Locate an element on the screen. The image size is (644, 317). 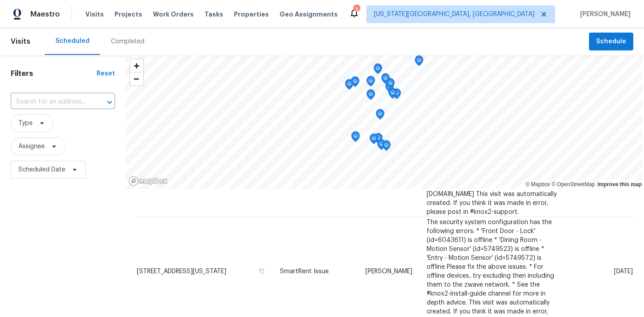
div: Scheduled is located at coordinates (73, 41).